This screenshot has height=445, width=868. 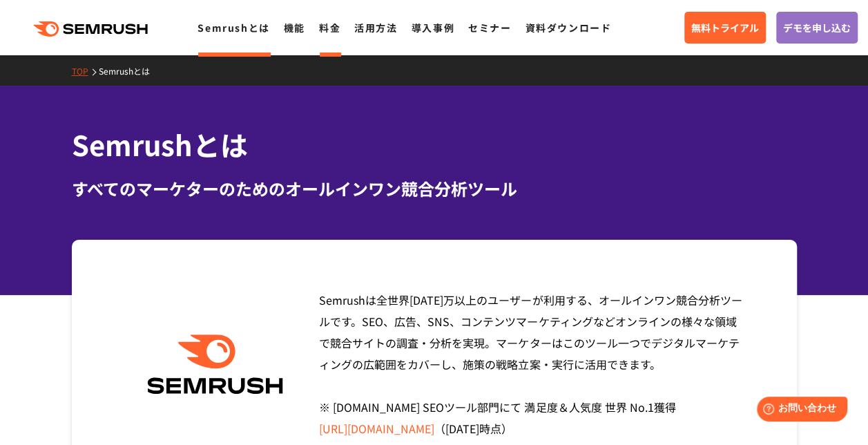 I want to click on h1: Semrushとは, so click(x=435, y=144).